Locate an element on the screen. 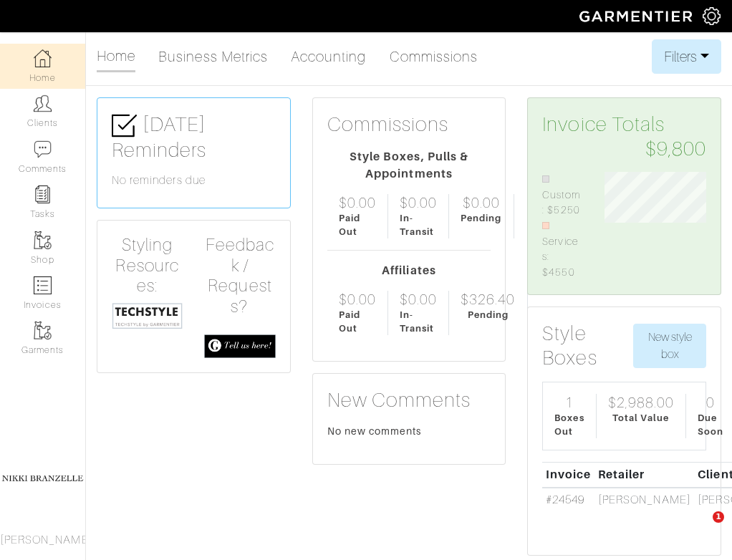 This screenshot has width=732, height=560. h3: Commissions is located at coordinates (389, 125).